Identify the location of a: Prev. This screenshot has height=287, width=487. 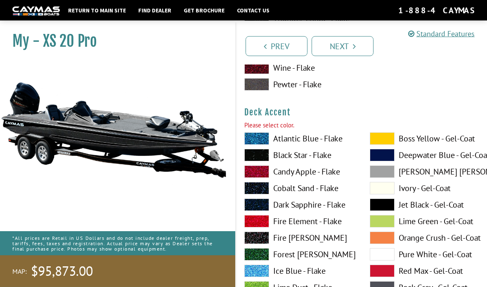
(277, 46).